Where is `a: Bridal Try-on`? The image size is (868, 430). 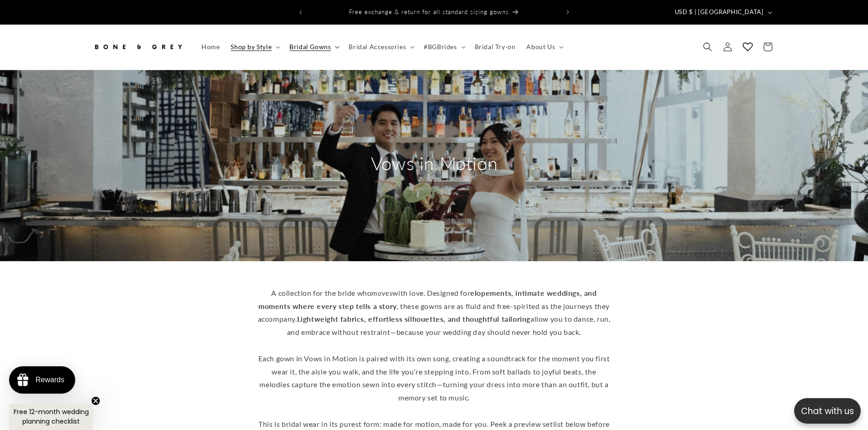 a: Bridal Try-on is located at coordinates (495, 47).